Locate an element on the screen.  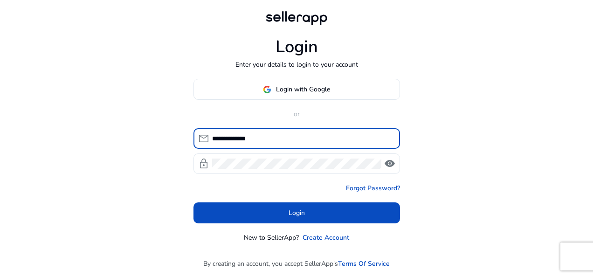
button: Login is located at coordinates (296, 212).